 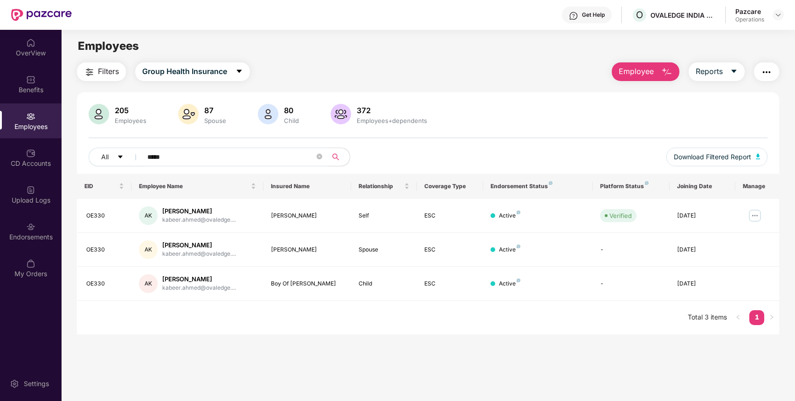 I want to click on span: search, so click(x=336, y=157).